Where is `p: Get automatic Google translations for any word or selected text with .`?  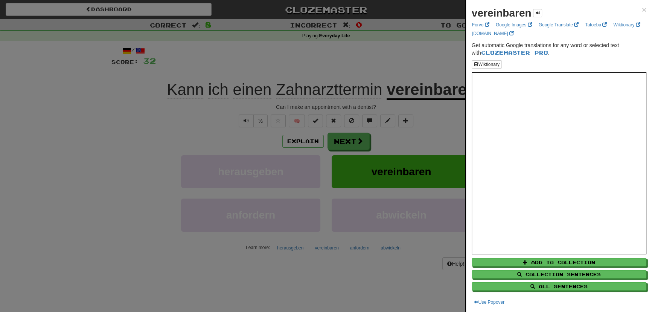
p: Get automatic Google translations for any word or selected text with . is located at coordinates (559, 49).